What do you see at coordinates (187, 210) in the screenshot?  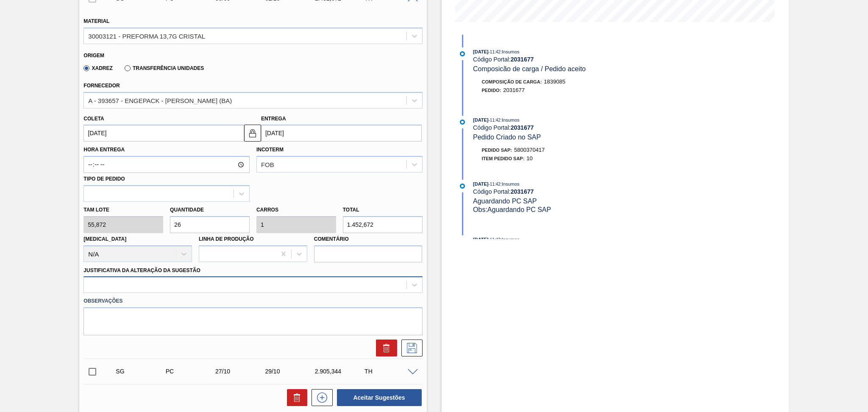 I see `label: Quantidade` at bounding box center [187, 210].